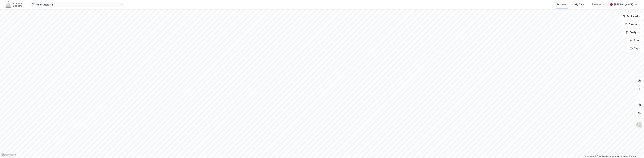  I want to click on input: Search by address, cadastre, landlords, tenants or people, so click(77, 4).